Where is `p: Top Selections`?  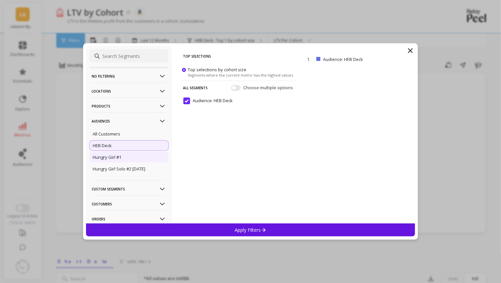 p: Top Selections is located at coordinates (239, 56).